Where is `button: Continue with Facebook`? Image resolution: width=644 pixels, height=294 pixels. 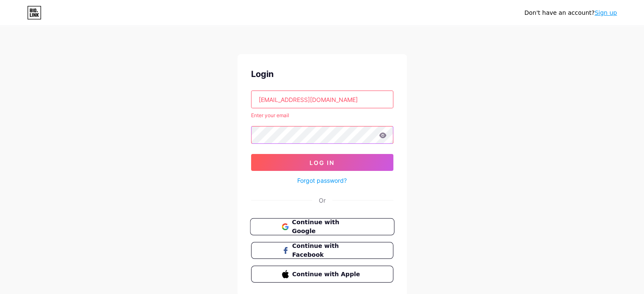 button: Continue with Facebook is located at coordinates (322, 251).